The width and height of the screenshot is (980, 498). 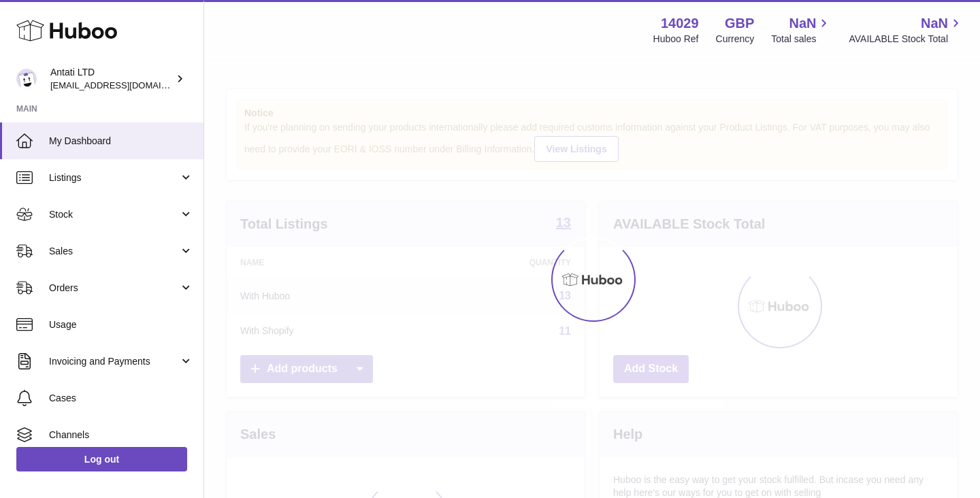 I want to click on span: Cases, so click(x=121, y=398).